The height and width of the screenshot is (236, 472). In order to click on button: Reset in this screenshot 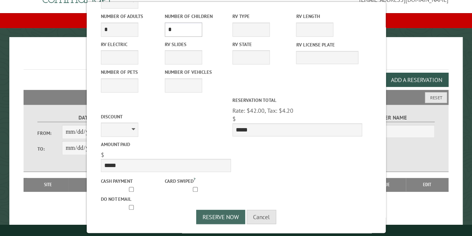, I will do `click(436, 97)`.